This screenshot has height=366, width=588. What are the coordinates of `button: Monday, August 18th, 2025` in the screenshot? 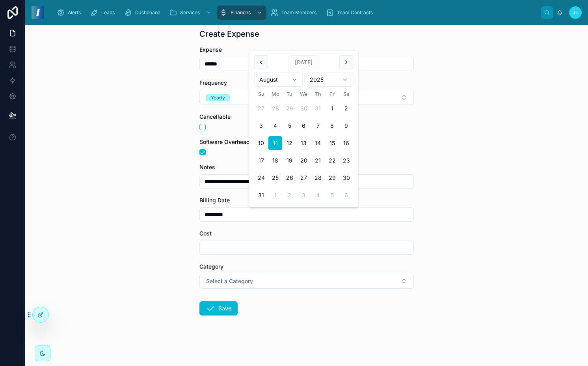 It's located at (275, 160).